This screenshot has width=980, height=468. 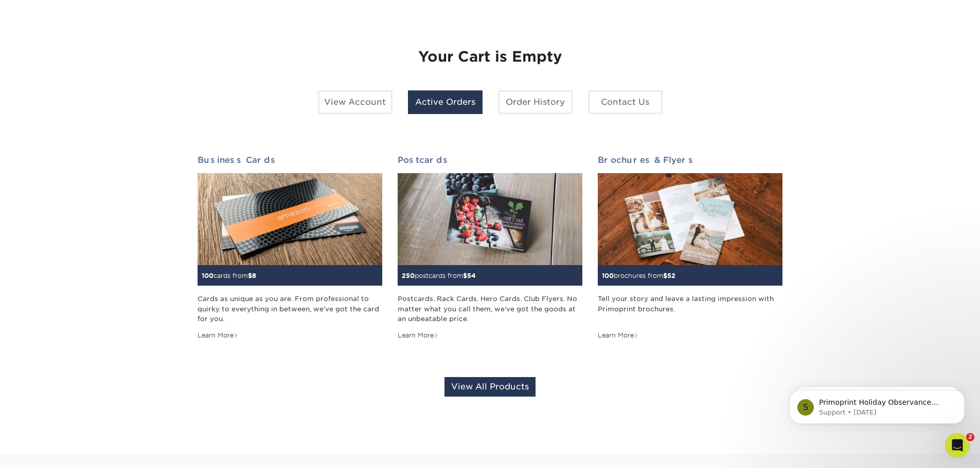 What do you see at coordinates (31, 39) in the screenshot?
I see `div: Profile image for Support` at bounding box center [31, 39].